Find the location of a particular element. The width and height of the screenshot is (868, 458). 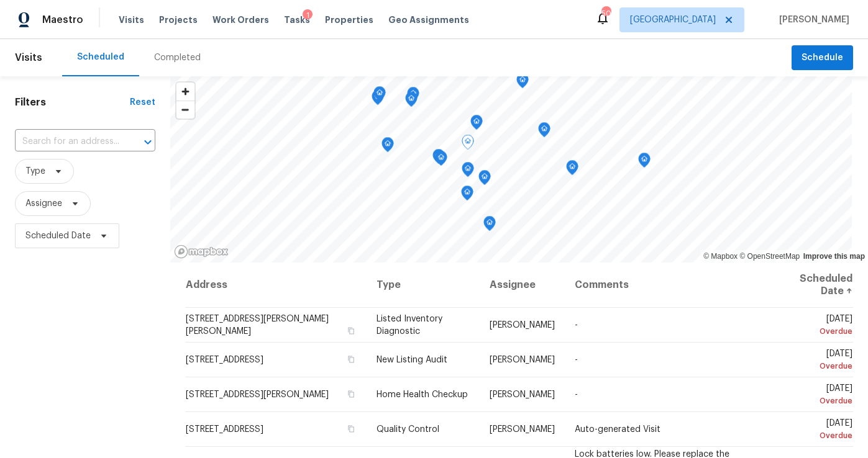

th: Comments is located at coordinates (664, 285).